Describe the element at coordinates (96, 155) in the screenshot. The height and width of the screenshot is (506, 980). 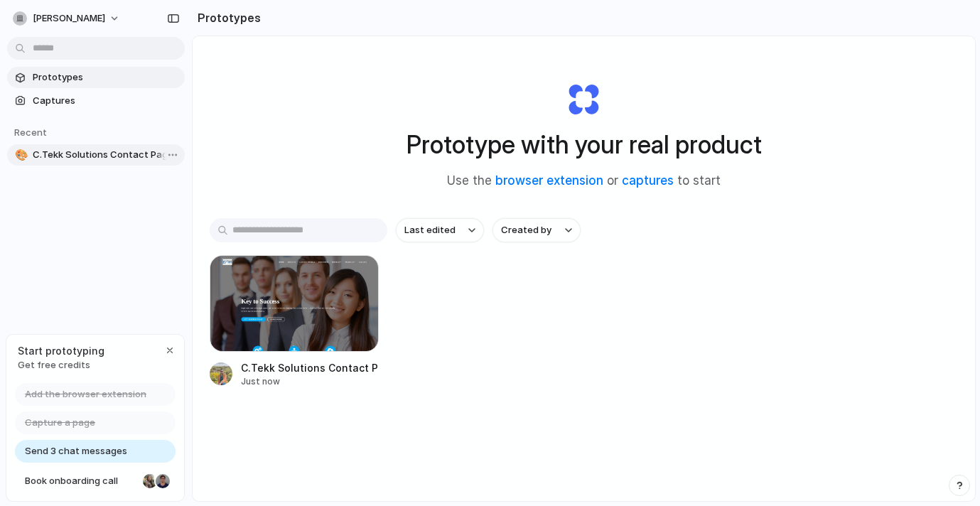
I see `a: 🎨C.Tekk Solutions Contact Page Revamp` at that location.